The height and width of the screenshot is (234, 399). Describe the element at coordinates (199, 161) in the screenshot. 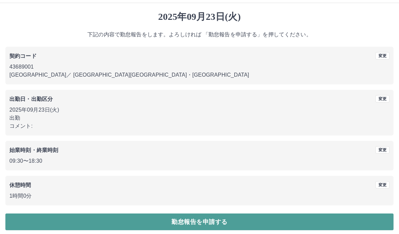

I see `p: 09:30 〜 18:30` at that location.